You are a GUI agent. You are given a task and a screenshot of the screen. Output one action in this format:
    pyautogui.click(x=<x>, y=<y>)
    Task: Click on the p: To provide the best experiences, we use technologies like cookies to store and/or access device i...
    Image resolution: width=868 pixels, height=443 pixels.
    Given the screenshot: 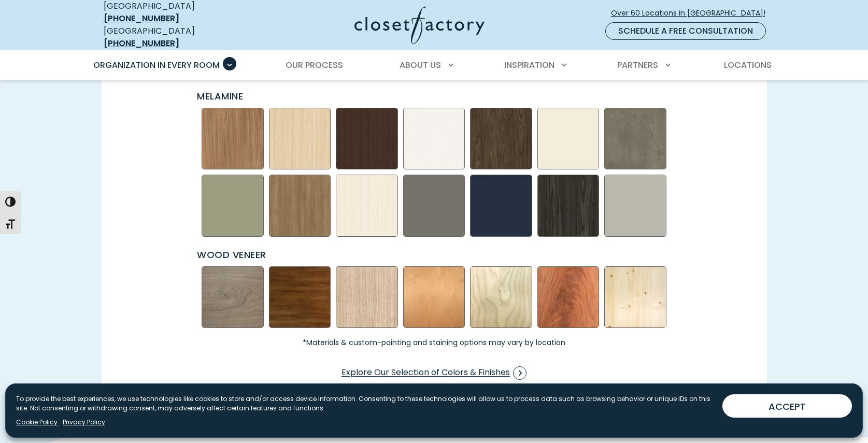 What is the action you would take?
    pyautogui.click(x=365, y=404)
    